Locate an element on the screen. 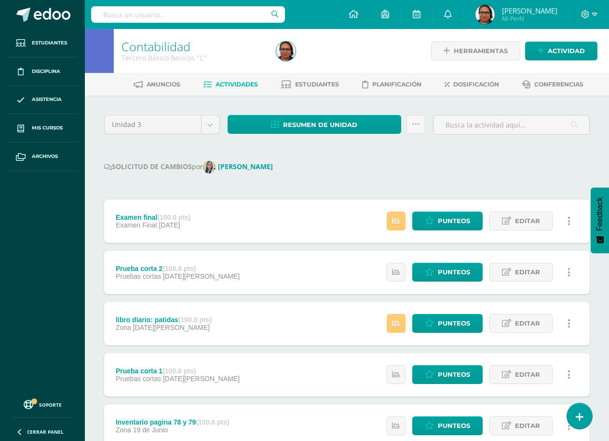  div: libro diario: patidas is located at coordinates (164, 319).